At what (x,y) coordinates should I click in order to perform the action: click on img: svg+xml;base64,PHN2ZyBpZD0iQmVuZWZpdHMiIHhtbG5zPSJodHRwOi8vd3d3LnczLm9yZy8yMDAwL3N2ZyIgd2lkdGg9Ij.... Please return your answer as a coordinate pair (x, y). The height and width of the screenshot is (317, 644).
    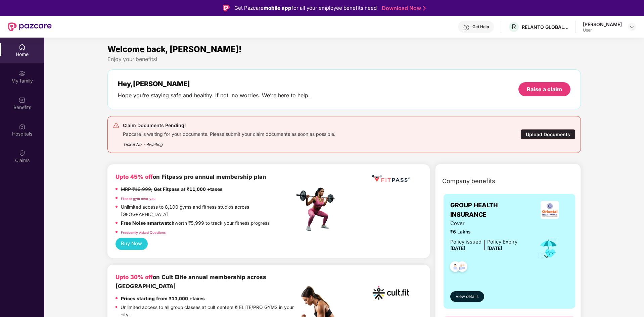
    Looking at the image, I should click on (22, 100).